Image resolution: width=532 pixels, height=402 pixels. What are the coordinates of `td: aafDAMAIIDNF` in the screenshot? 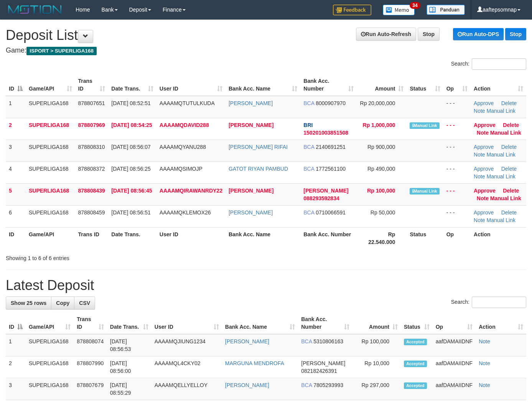 It's located at (454, 367).